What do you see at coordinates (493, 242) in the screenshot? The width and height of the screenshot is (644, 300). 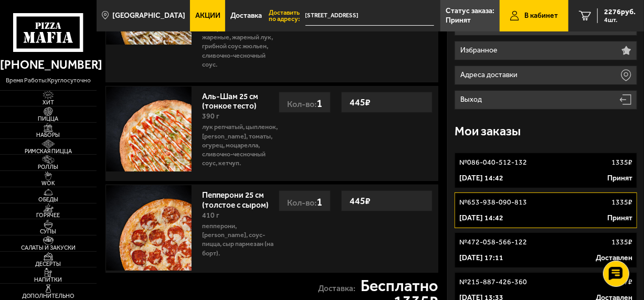 I see `p: № 472-058-566-122` at bounding box center [493, 242].